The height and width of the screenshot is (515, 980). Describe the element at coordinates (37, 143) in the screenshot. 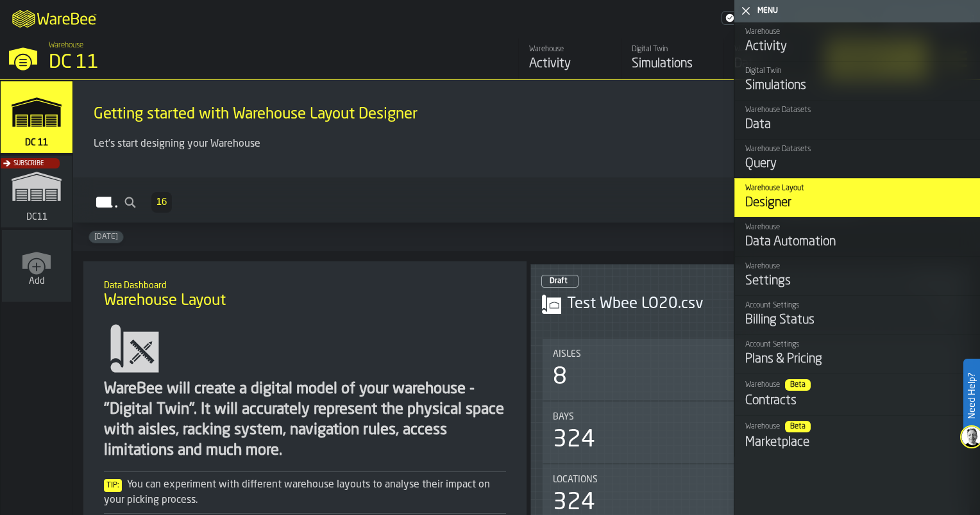

I see `span: DC 11` at that location.